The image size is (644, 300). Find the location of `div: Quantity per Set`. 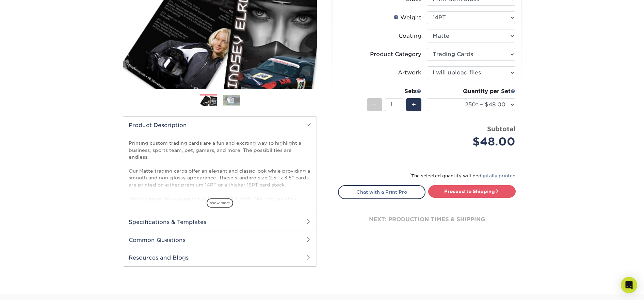

div: Quantity per Set is located at coordinates (471, 92).